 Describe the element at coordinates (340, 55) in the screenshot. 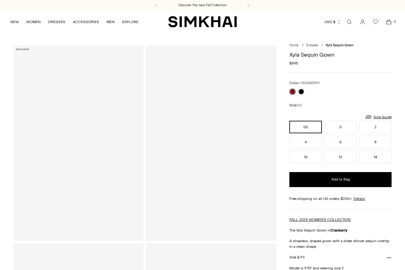

I see `h1: Xyla Sequin Gown` at that location.